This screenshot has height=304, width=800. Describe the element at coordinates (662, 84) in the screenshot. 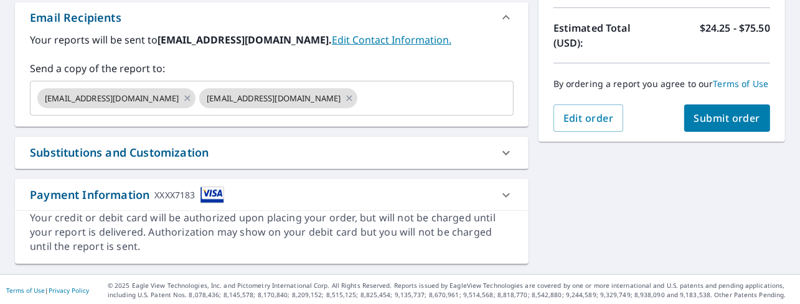

I see `p: By ordering a report you agree to our` at that location.